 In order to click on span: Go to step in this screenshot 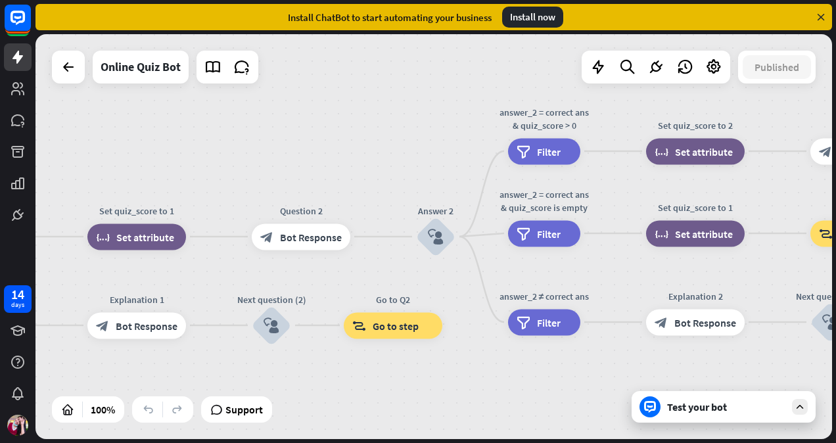, I will do `click(396, 325)`.